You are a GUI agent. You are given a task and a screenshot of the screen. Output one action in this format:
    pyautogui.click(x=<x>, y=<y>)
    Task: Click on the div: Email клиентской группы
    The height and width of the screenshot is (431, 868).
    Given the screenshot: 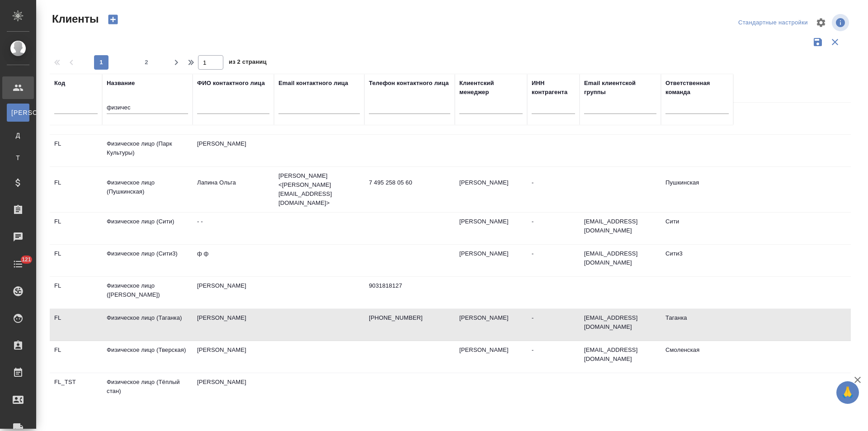 What is the action you would take?
    pyautogui.click(x=620, y=88)
    